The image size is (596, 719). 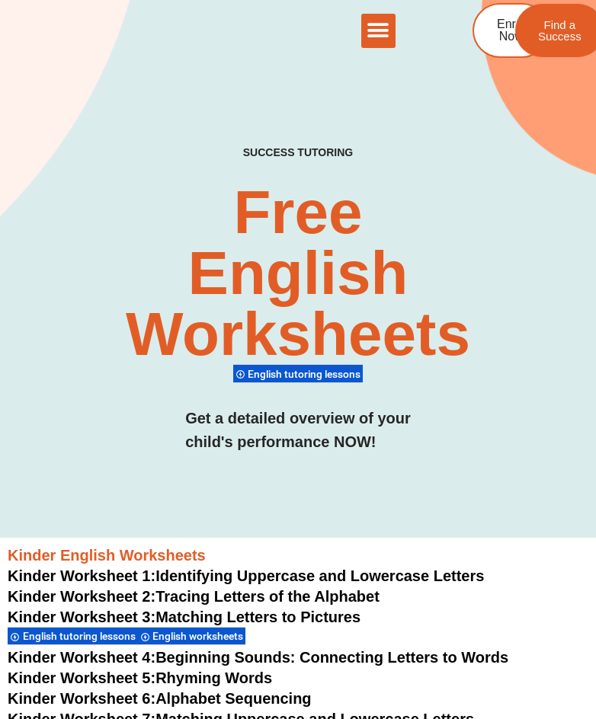 What do you see at coordinates (510, 30) in the screenshot?
I see `a: Enrol Now` at bounding box center [510, 30].